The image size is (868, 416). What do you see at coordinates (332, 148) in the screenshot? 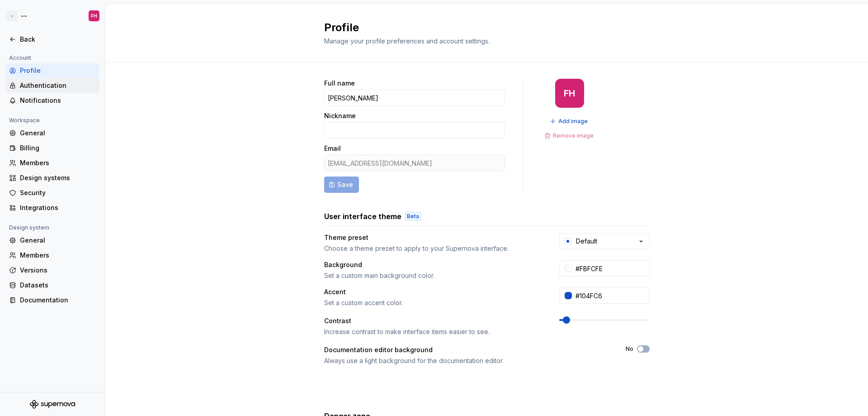
I see `label: Email` at bounding box center [332, 148].